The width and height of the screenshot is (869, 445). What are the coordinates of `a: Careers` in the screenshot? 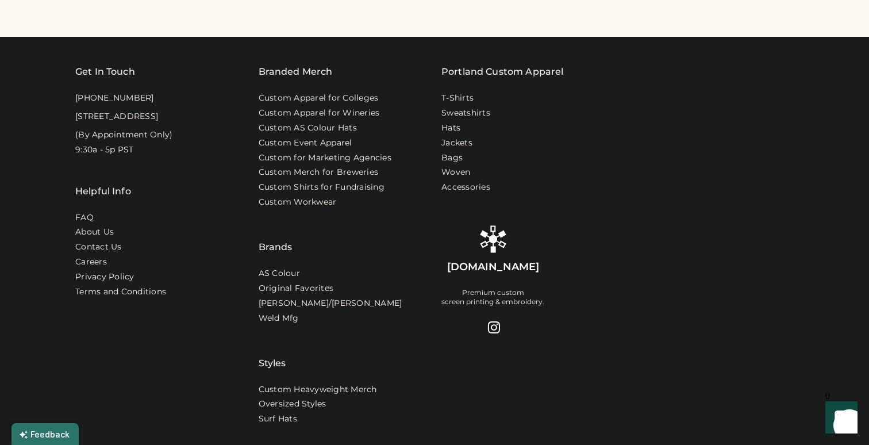 It's located at (91, 262).